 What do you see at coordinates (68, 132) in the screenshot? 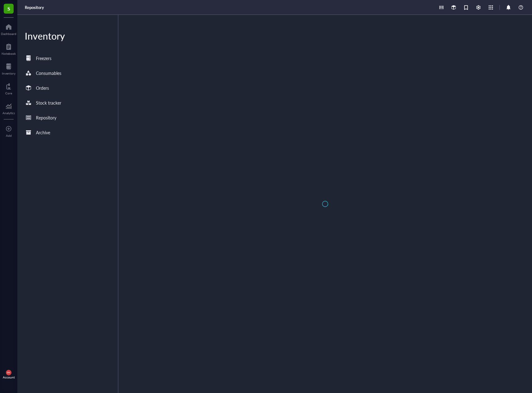
I see `a: Archive` at bounding box center [68, 132].